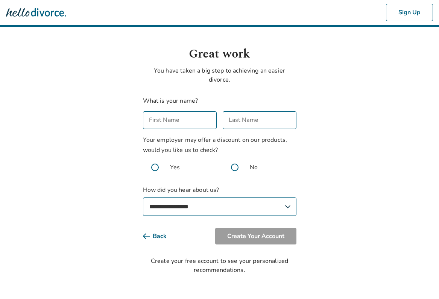 This screenshot has width=439, height=299. I want to click on span: No, so click(254, 167).